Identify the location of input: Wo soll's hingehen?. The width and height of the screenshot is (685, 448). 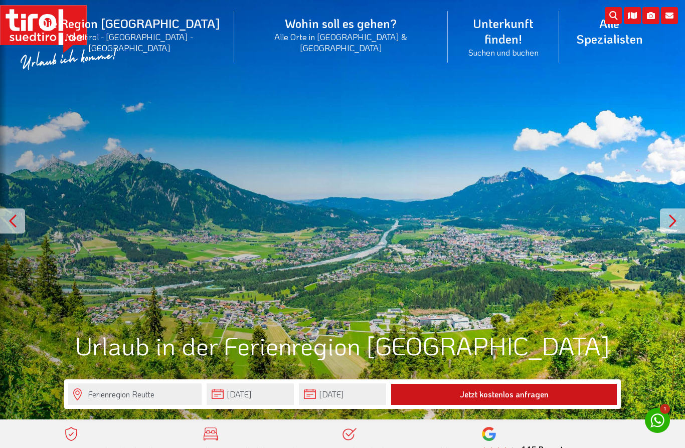
(135, 394).